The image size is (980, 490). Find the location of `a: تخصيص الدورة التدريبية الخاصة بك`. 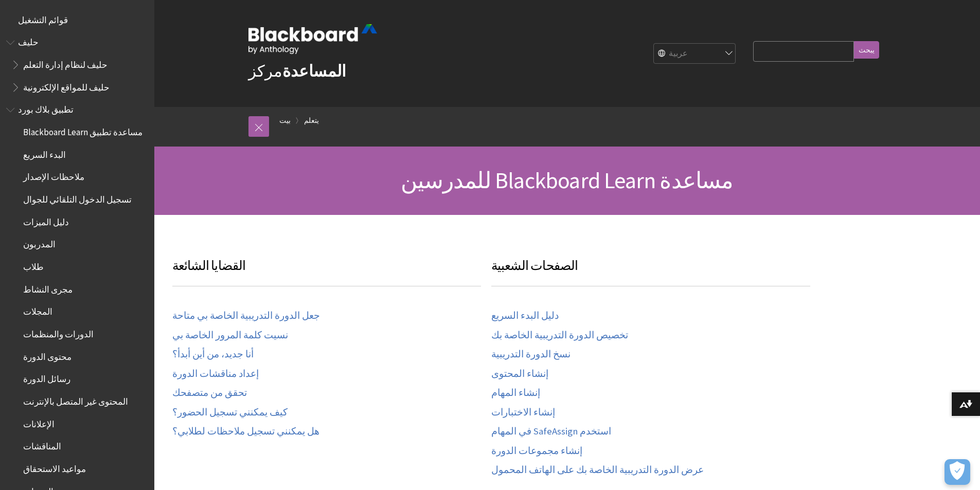

a: تخصيص الدورة التدريبية الخاصة بك is located at coordinates (560, 335).